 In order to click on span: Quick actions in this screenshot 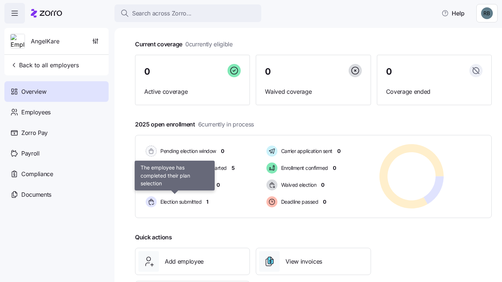, I will do `click(154, 237)`.